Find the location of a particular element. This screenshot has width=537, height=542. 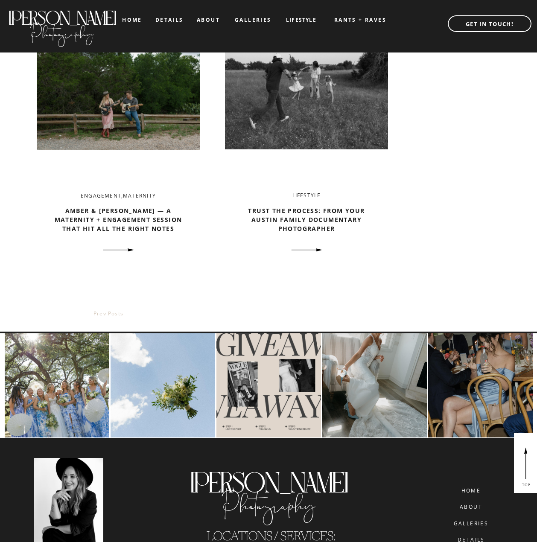

a: LIFESTYLE is located at coordinates (301, 20).